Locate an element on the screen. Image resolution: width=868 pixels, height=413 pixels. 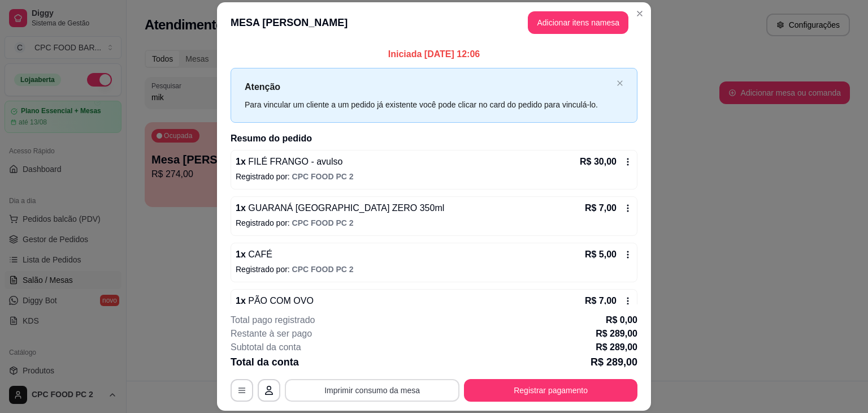
button: Registrar pagamento is located at coordinates (550, 390).